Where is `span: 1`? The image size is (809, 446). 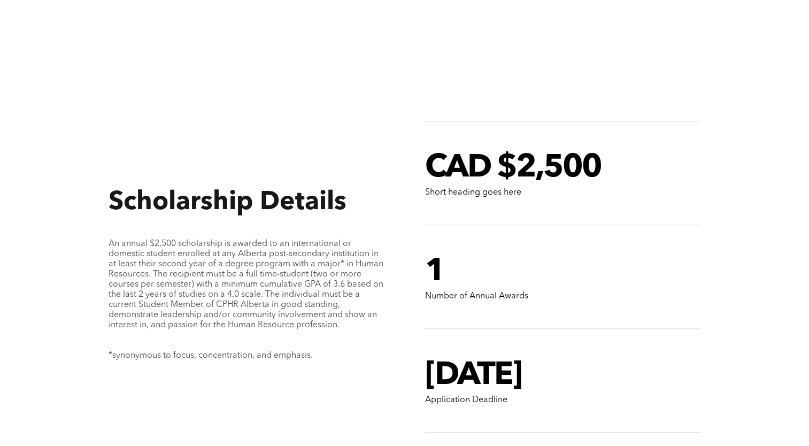
span: 1 is located at coordinates (434, 272).